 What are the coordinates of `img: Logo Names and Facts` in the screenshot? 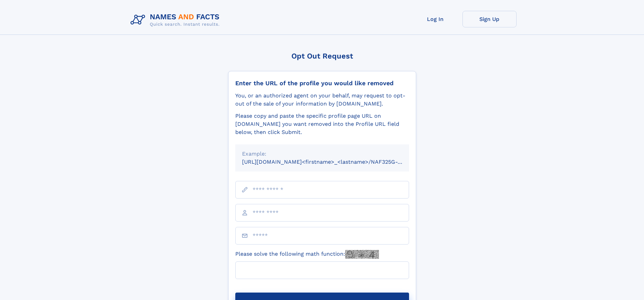 It's located at (177, 20).